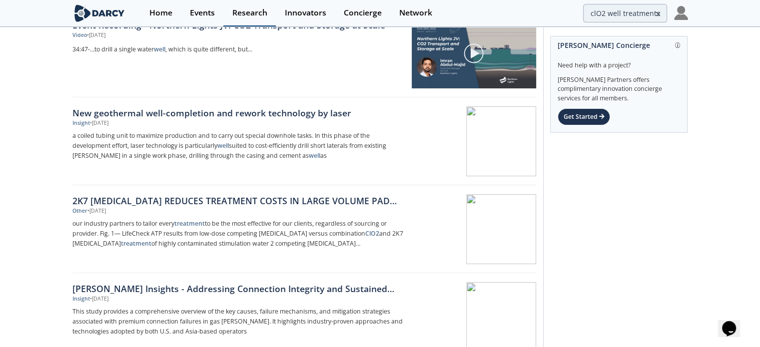 Image resolution: width=760 pixels, height=347 pixels. Describe the element at coordinates (238, 146) in the screenshot. I see `p: a coiled tubing unit to maximize production and to carry out special downhole tasks. In this phas...` at that location.